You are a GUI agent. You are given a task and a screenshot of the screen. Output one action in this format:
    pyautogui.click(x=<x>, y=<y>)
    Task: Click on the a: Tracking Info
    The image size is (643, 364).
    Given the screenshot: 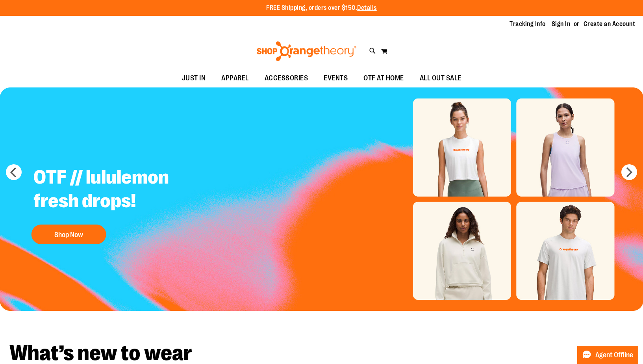 What is the action you would take?
    pyautogui.click(x=528, y=24)
    